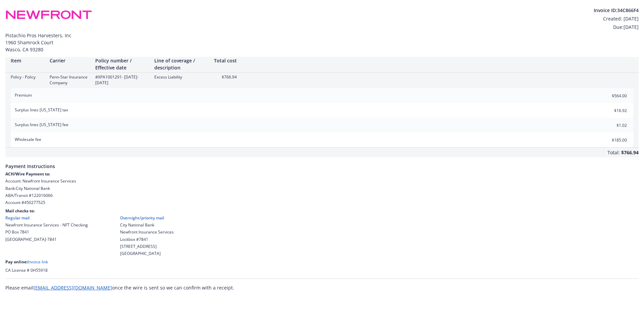 The height and width of the screenshot is (317, 644). What do you see at coordinates (322, 287) in the screenshot?
I see `div: Please email once the wire is sent so we can confirm with a receipt.` at bounding box center [322, 287].